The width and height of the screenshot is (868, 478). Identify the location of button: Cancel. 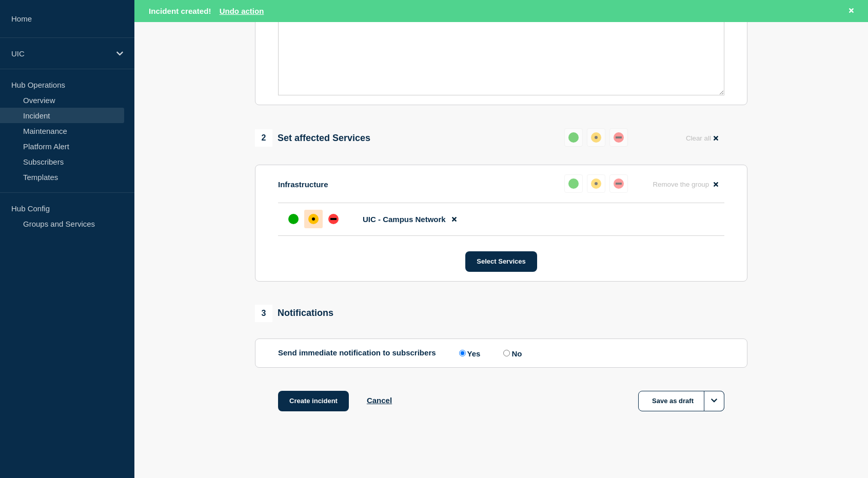
(379, 400).